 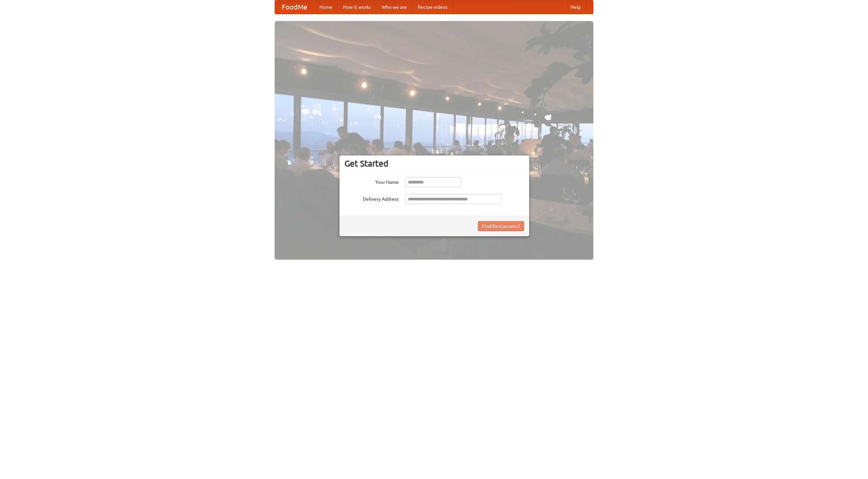 I want to click on label: Your Name, so click(x=371, y=181).